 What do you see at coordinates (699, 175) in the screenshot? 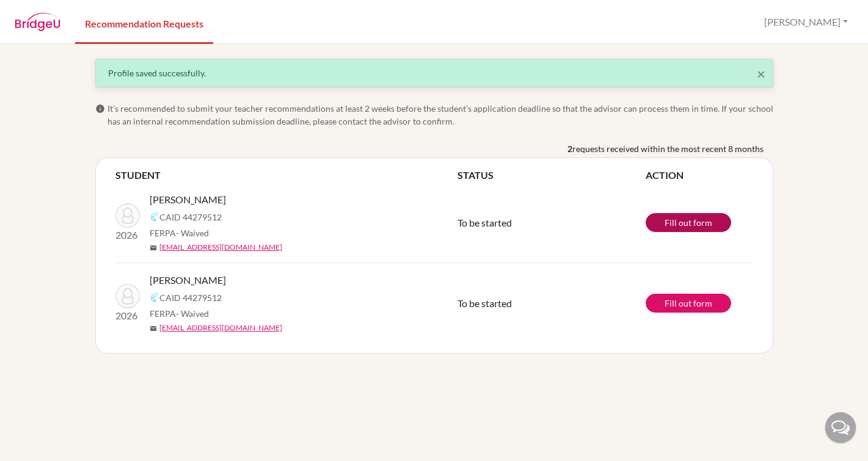
I see `th: ACTION` at bounding box center [699, 175].